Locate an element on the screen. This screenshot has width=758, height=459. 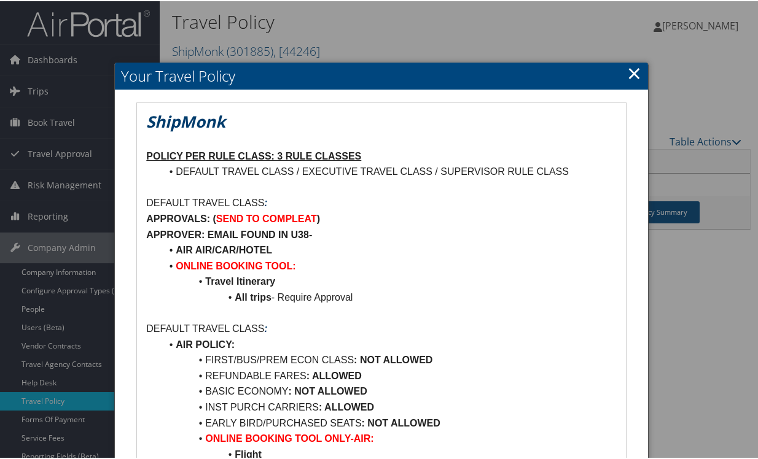
strong: AIR AIR/CAR/HOTEL is located at coordinates (224, 249).